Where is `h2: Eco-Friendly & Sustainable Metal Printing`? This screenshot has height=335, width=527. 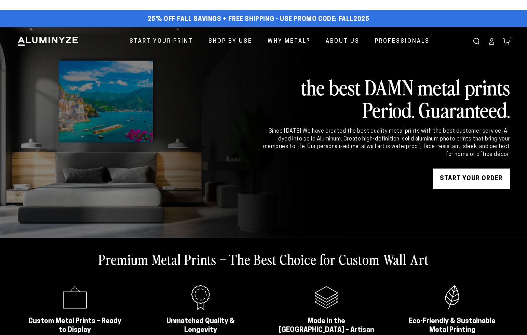
h2: Eco-Friendly & Sustainable Metal Printing is located at coordinates (452, 326).